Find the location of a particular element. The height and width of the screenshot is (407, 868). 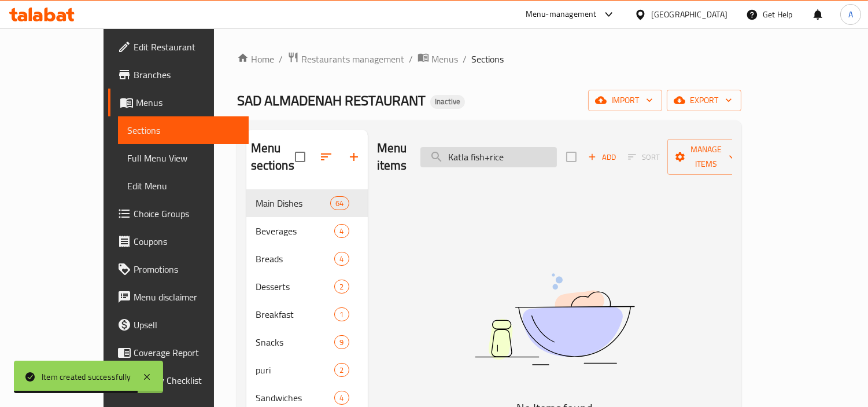

span: Breakfast is located at coordinates (295, 314).